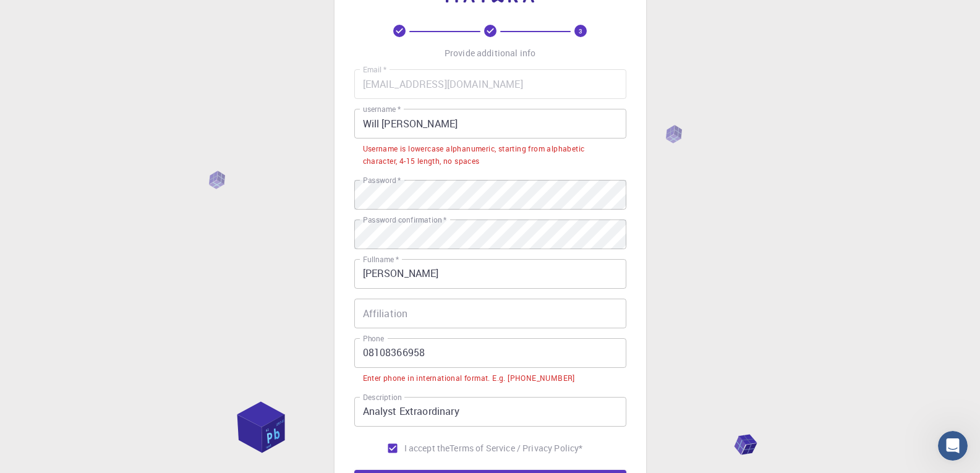 The height and width of the screenshot is (473, 980). What do you see at coordinates (490, 155) in the screenshot?
I see `div: Username is lowercase alphanumeric, starting from alphabetic character, 4-15 length, no spaces` at bounding box center [490, 155].